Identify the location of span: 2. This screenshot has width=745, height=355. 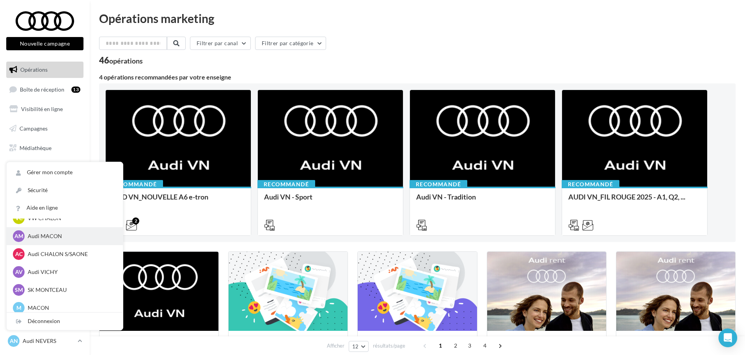
(456, 346).